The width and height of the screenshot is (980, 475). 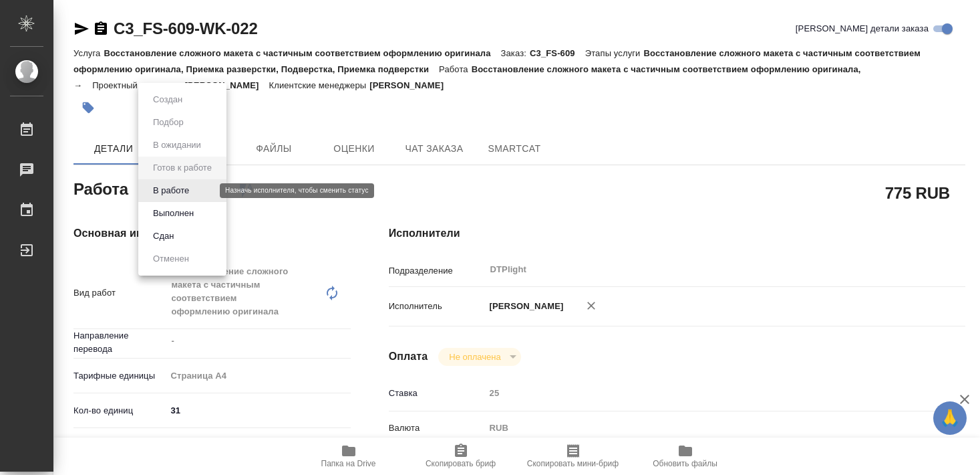 What do you see at coordinates (177, 145) in the screenshot?
I see `button: В ожидании` at bounding box center [177, 145].